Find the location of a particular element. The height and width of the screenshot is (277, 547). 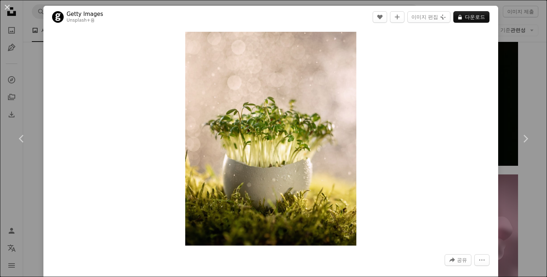

a: Getty Images의 프로필로 이동 is located at coordinates (58, 17).